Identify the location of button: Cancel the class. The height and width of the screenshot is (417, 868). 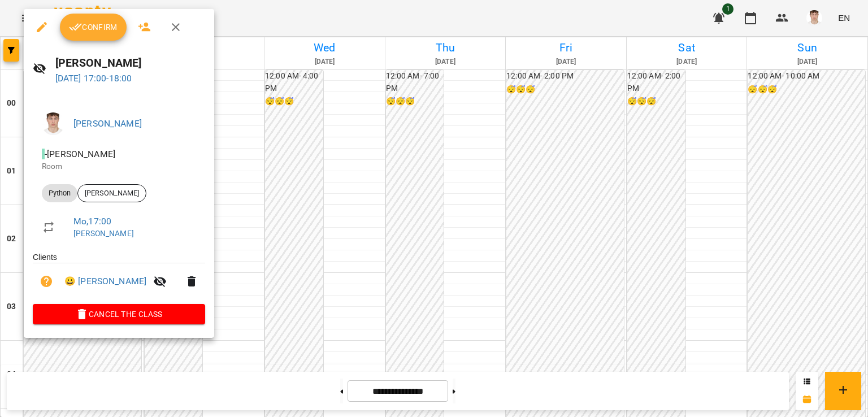
(118, 314).